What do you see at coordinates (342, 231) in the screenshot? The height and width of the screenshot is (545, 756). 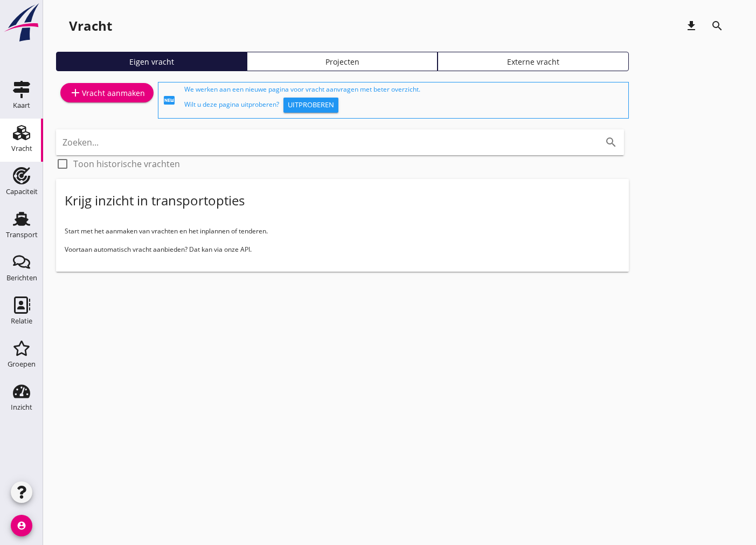 I see `p: Start met het aanmaken van vrachten en het inplannen of tenderen.` at bounding box center [342, 231].